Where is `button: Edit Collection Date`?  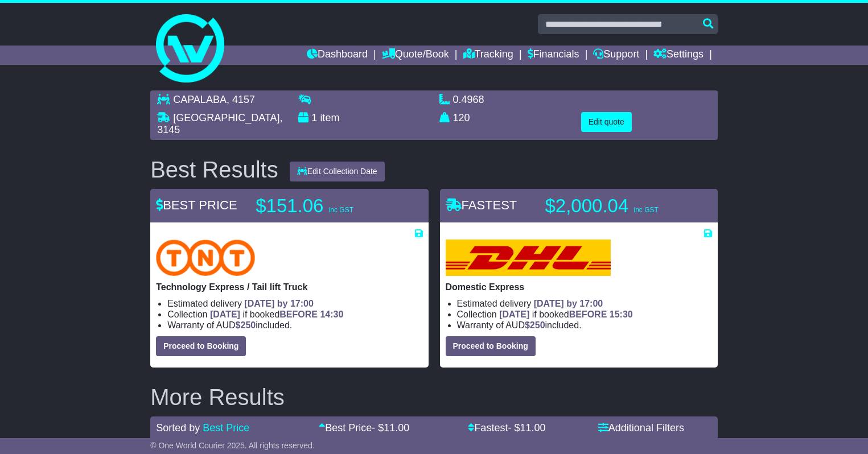 button: Edit Collection Date is located at coordinates (337, 171).